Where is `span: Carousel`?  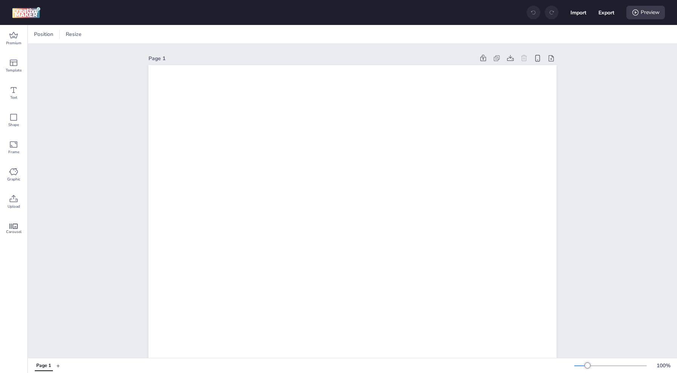 span: Carousel is located at coordinates (14, 232).